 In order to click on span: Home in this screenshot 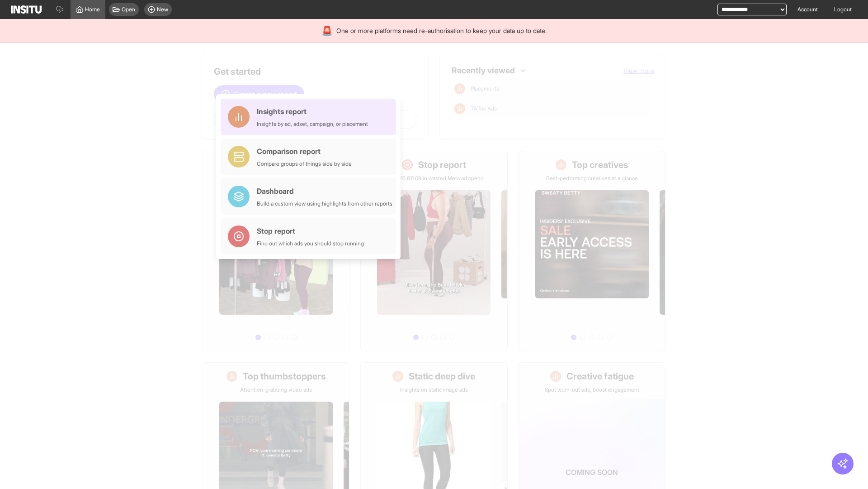, I will do `click(92, 10)`.